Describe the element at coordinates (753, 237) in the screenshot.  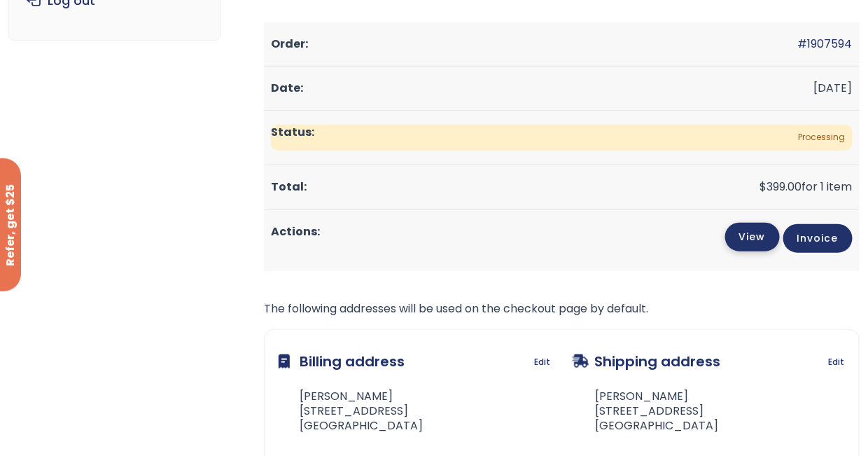
I see `a: View` at that location.